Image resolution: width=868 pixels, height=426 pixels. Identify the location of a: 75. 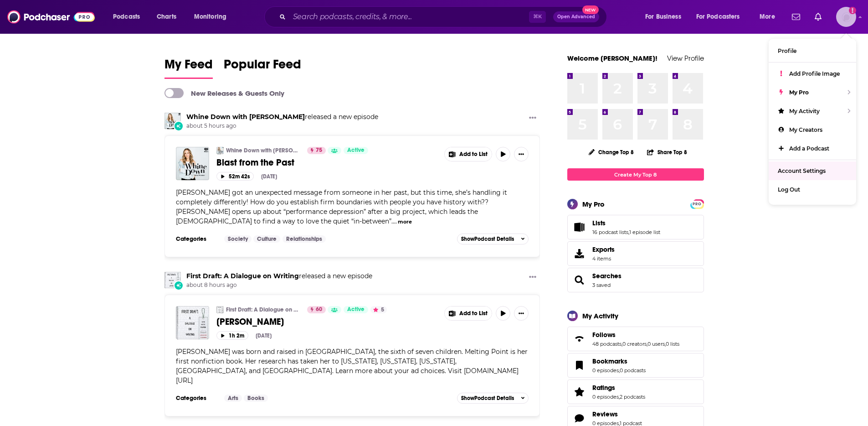
(316, 151).